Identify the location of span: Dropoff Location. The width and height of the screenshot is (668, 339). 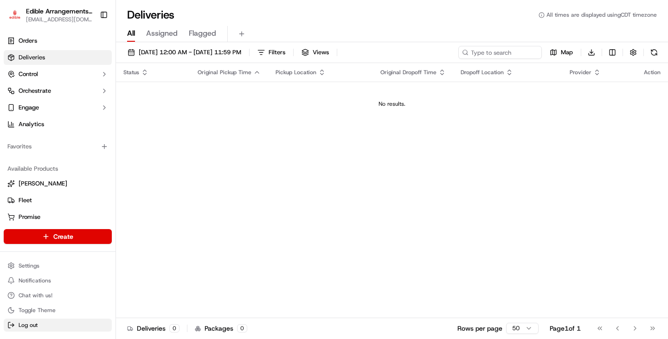
(482, 72).